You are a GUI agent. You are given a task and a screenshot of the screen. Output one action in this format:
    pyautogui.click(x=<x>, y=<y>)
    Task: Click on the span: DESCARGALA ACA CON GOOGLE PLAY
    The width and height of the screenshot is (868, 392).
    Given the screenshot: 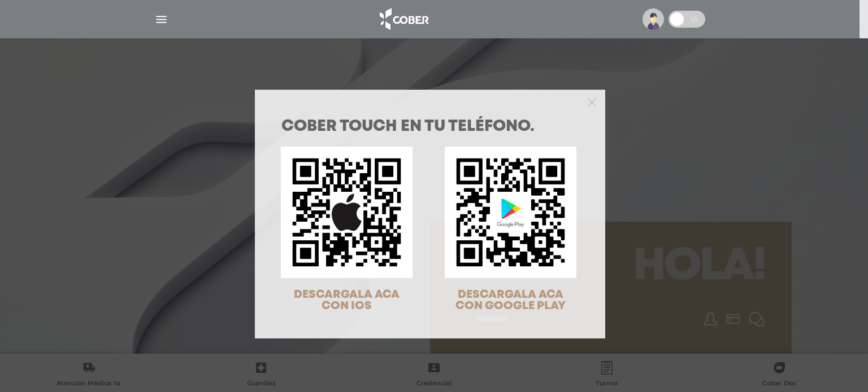 What is the action you would take?
    pyautogui.click(x=510, y=300)
    